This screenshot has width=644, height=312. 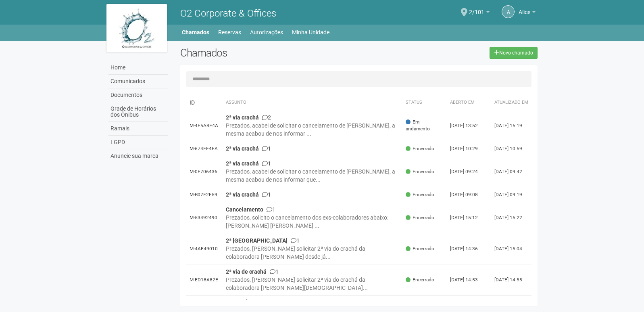 I want to click on td: M-674FE4EA, so click(x=205, y=149).